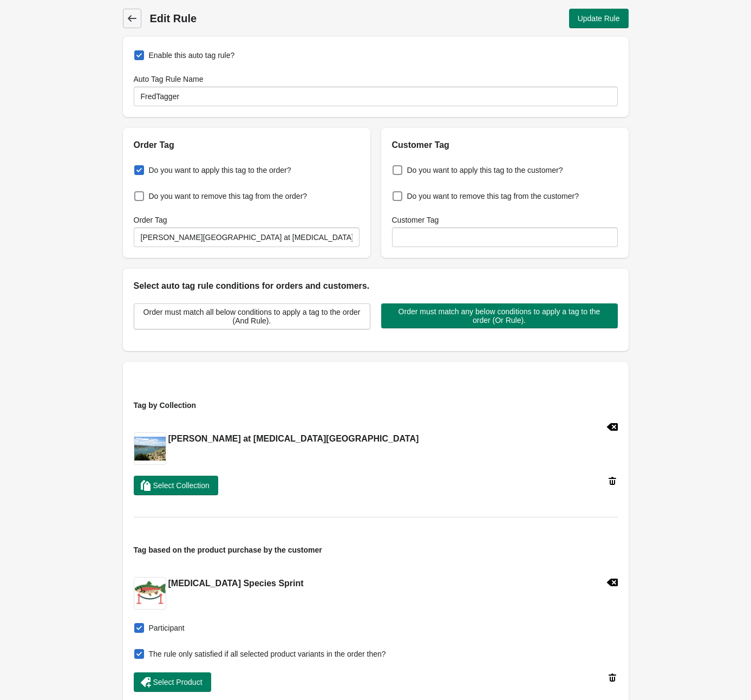 The width and height of the screenshot is (751, 700). What do you see at coordinates (499, 316) in the screenshot?
I see `span: Order must match any below conditions to apply a tag to the order (Or Rule).` at bounding box center [499, 316].